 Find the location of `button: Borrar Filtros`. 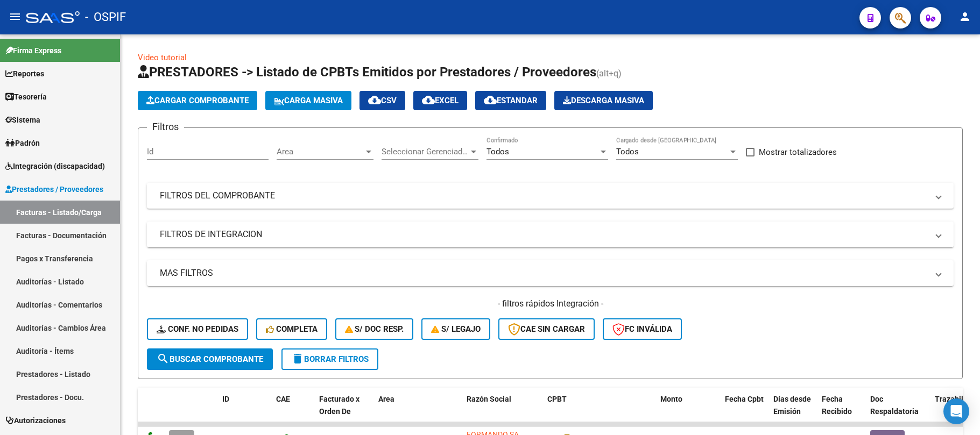

button: Borrar Filtros is located at coordinates (330, 359).